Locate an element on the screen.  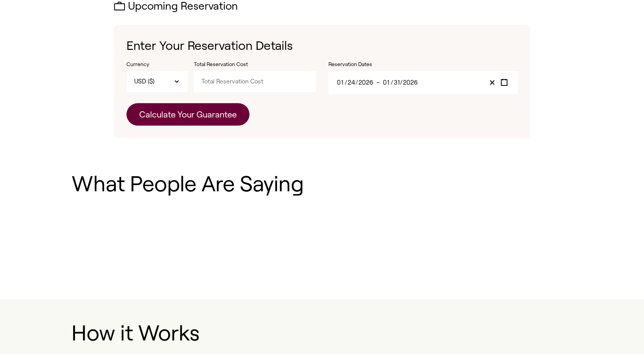
h1: How it Works is located at coordinates (322, 333).